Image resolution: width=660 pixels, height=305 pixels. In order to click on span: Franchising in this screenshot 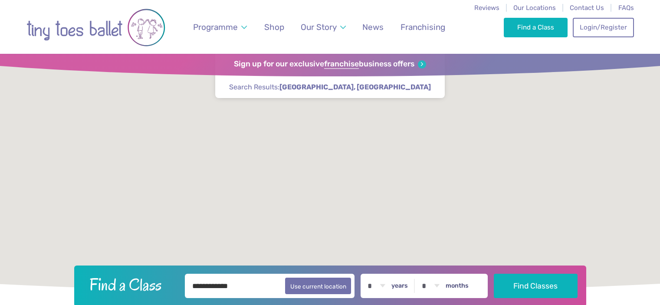, I will do `click(423, 27)`.